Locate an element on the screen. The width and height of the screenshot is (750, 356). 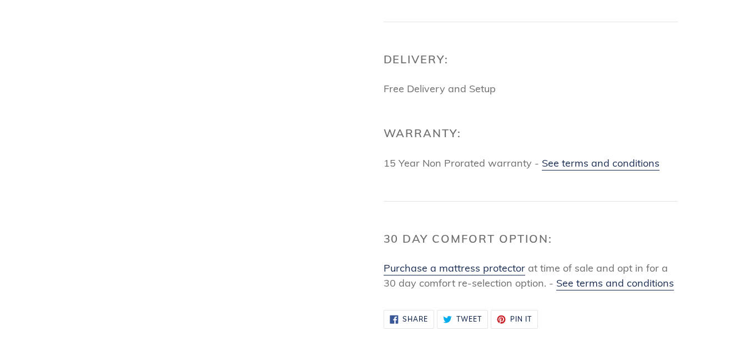
h2: Delivery: is located at coordinates (531, 59).